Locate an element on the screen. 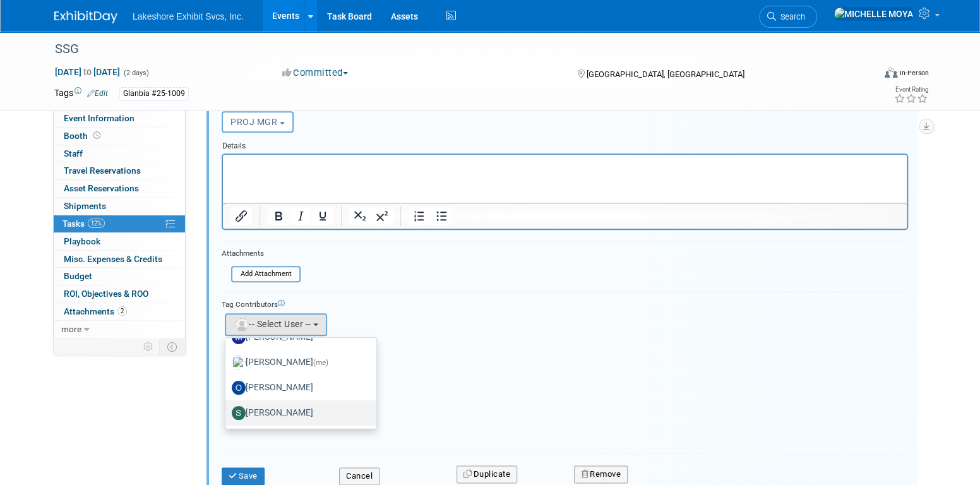 The image size is (980, 485). img: S.jpg is located at coordinates (238, 413).